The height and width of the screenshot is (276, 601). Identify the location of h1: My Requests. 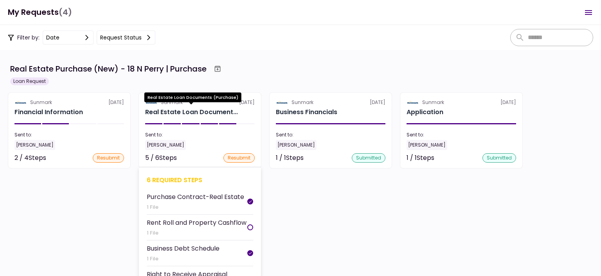
(40, 12).